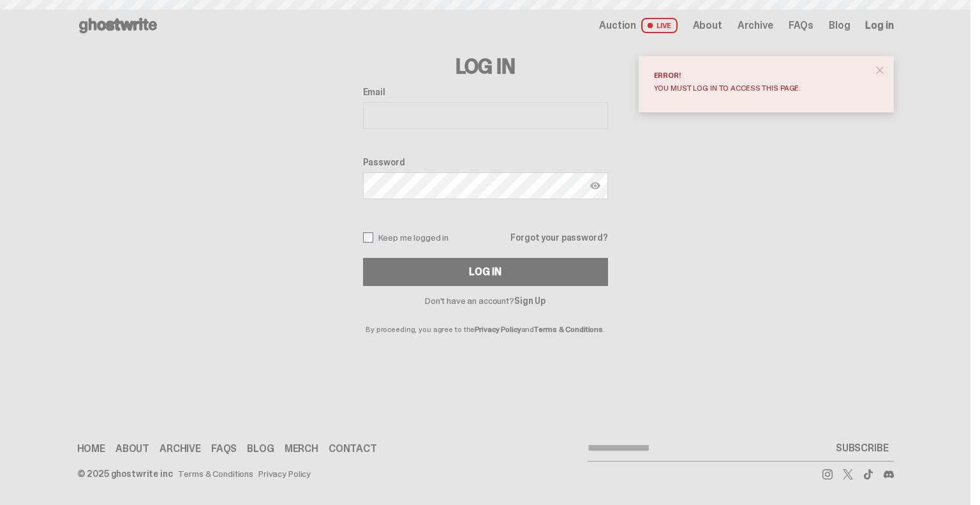 Image resolution: width=980 pixels, height=505 pixels. Describe the element at coordinates (485, 272) in the screenshot. I see `div: Log In` at that location.